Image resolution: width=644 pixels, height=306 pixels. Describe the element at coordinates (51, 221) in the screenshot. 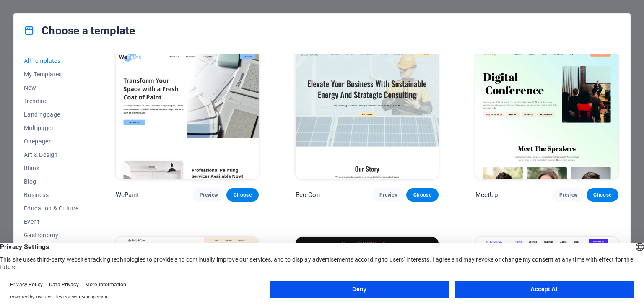

I see `span: Event` at that location.